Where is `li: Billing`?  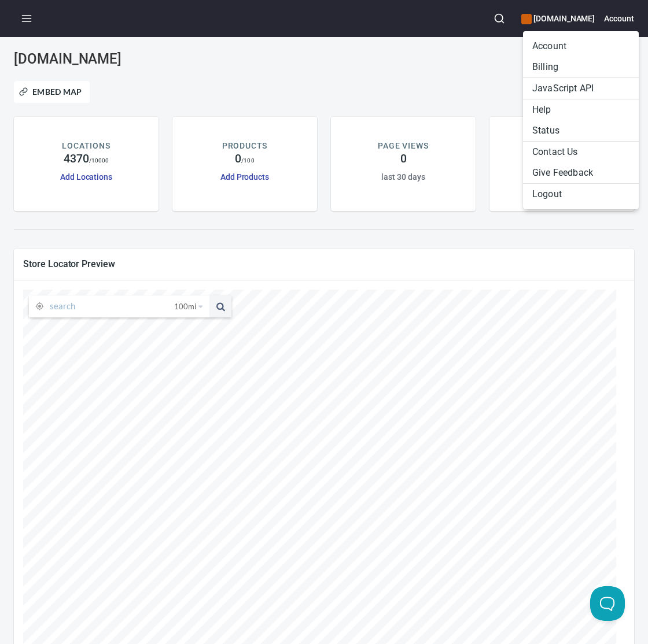 li: Billing is located at coordinates (581, 67).